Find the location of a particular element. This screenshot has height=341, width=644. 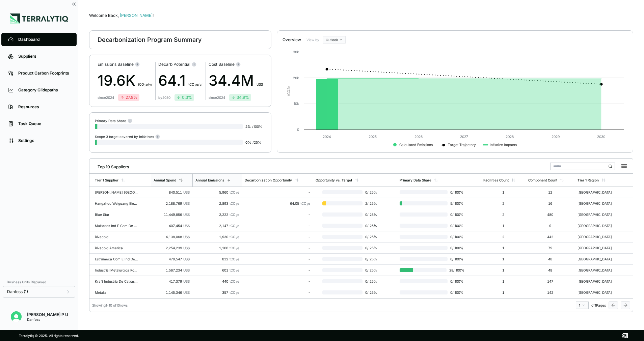

div: Danfoss is located at coordinates (48, 319).